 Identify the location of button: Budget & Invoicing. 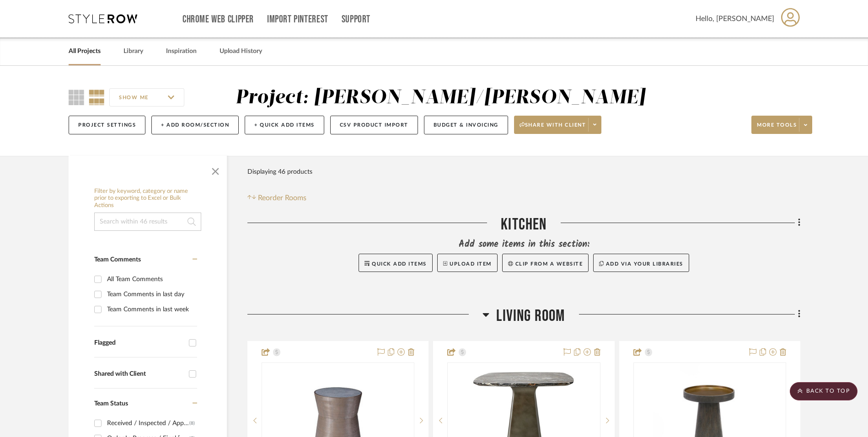
(466, 125).